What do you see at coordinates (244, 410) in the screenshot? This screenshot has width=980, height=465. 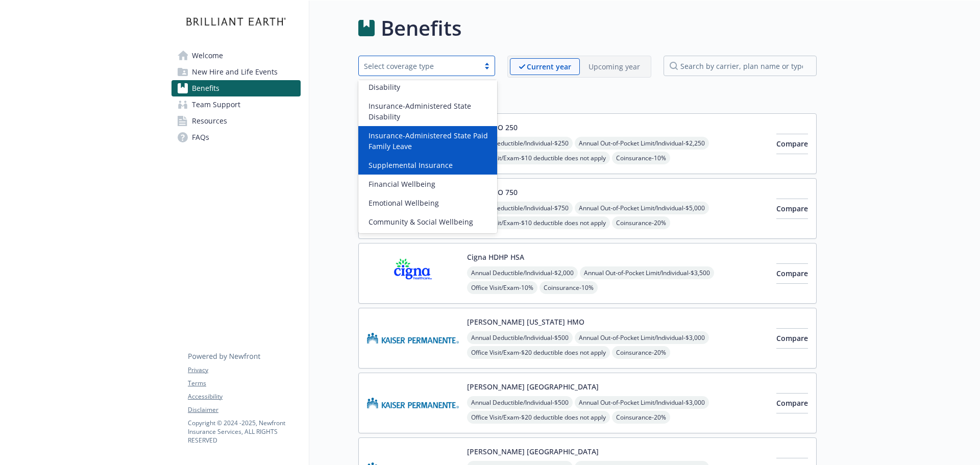 I see `a: Disclaimer` at bounding box center [244, 410].